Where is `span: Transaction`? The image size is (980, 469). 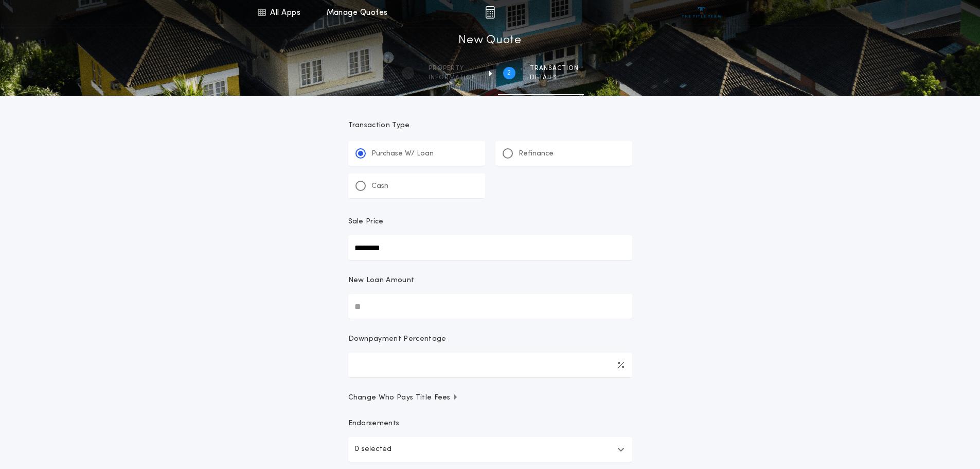 span: Transaction is located at coordinates (554, 68).